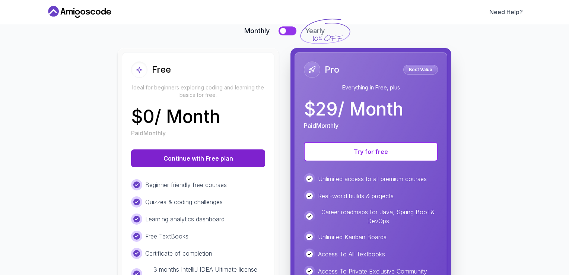 Image resolution: width=569 pixels, height=275 pixels. What do you see at coordinates (198, 91) in the screenshot?
I see `p: Ideal for beginners exploring coding and learning the basics for free.` at bounding box center [198, 91].